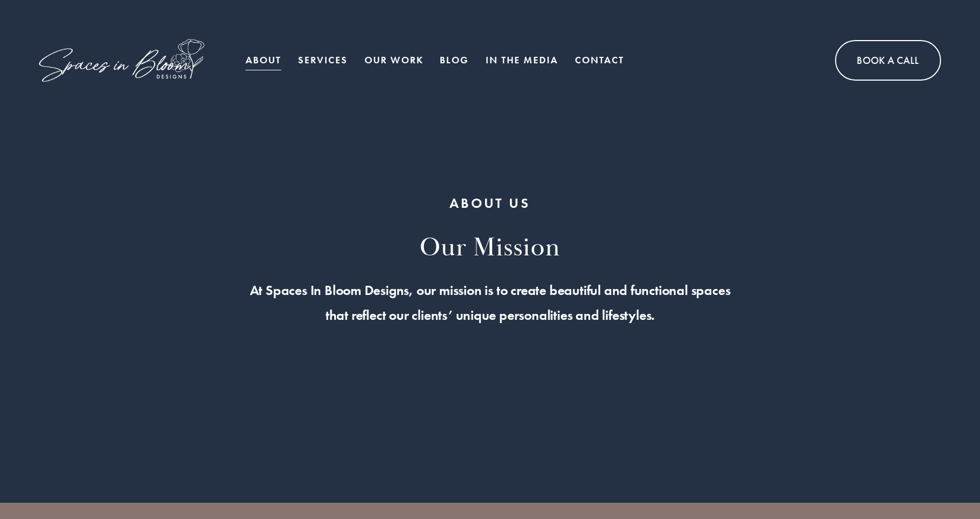 Image resolution: width=980 pixels, height=519 pixels. Describe the element at coordinates (490, 303) in the screenshot. I see `p: At Spaces In Bloom Designs, our mission is to create beautiful and functional spaces that reflect...` at that location.